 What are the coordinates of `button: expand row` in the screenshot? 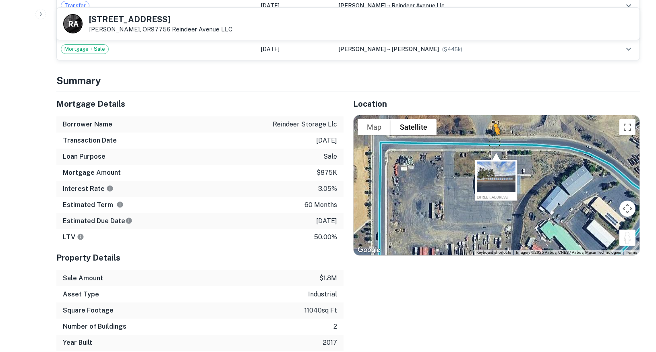 It's located at (628, 49).